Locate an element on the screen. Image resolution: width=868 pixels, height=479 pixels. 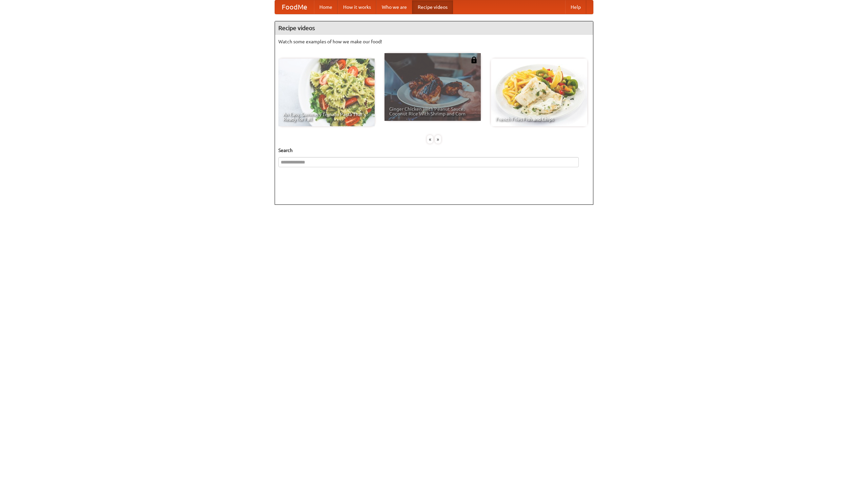
a: Help is located at coordinates (575, 7).